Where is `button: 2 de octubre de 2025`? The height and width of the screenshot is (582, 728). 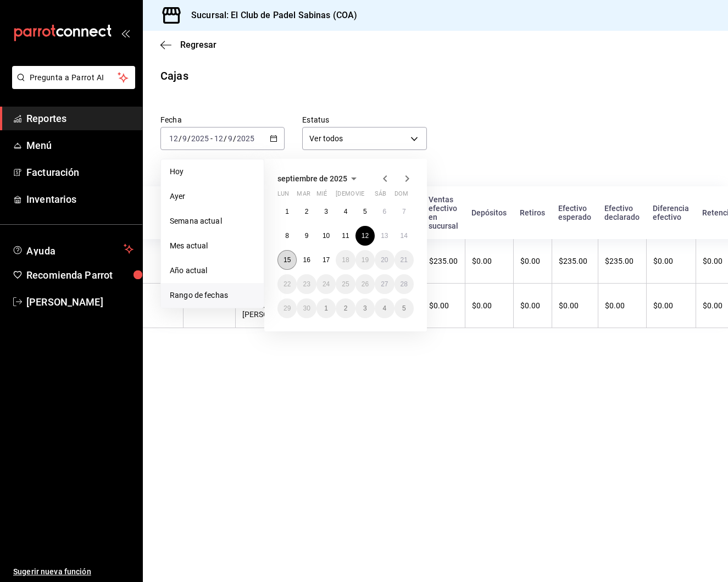 button: 2 de octubre de 2025 is located at coordinates (345, 308).